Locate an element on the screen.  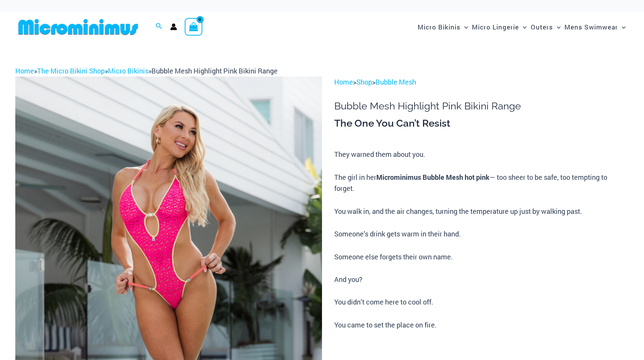
a: Micro BikinisMenu ToggleMenu Toggle is located at coordinates (443, 27).